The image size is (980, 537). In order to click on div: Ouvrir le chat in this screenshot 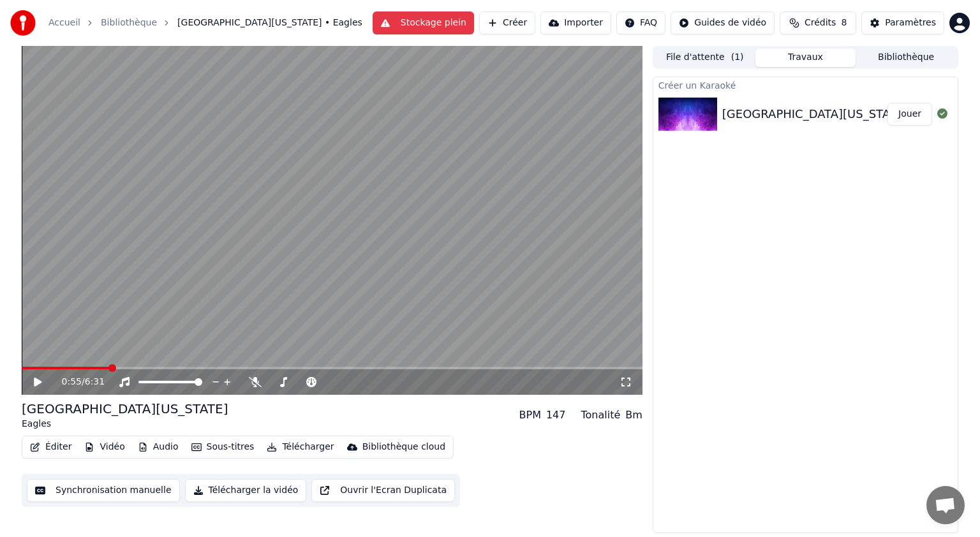, I will do `click(946, 505)`.